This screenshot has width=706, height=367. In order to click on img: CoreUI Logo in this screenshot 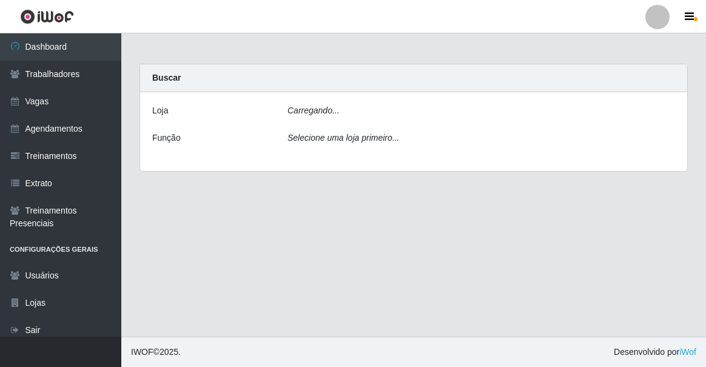, I will do `click(47, 16)`.